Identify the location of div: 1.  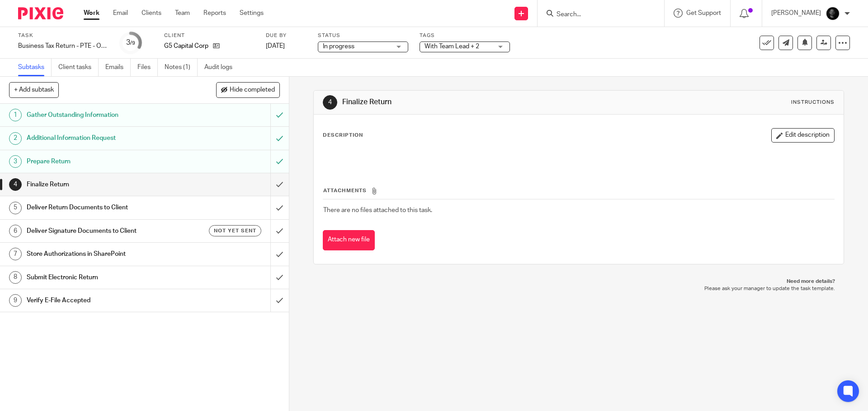
(16, 115).